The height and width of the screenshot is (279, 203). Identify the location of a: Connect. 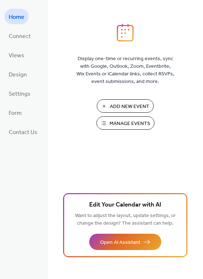
(20, 35).